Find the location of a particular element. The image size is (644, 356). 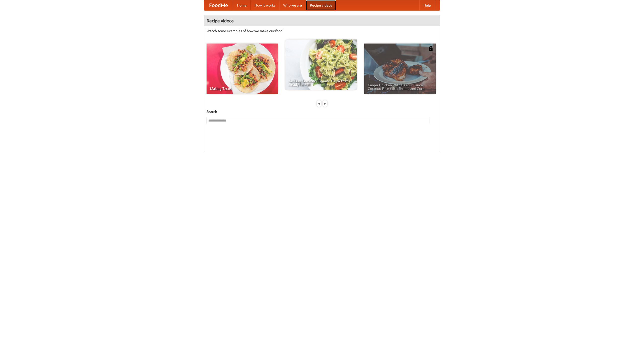

a: Making Tacos is located at coordinates (242, 69).